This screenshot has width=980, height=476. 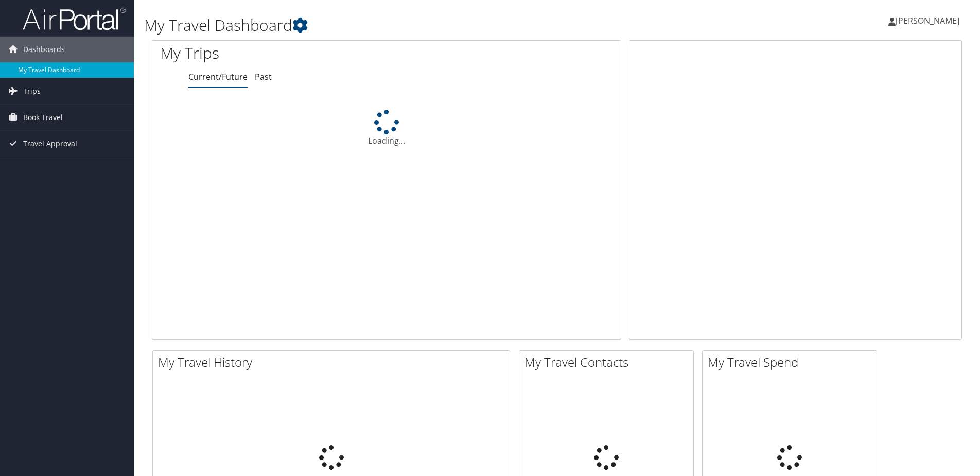 I want to click on h1: My Travel Dashboard, so click(x=419, y=25).